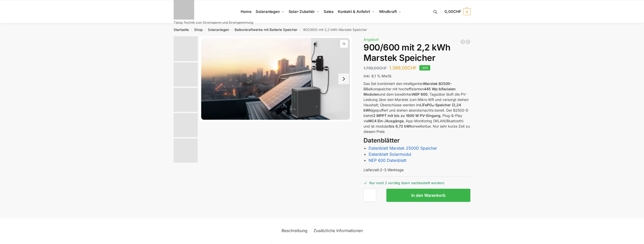 This screenshot has height=244, width=644. Describe the element at coordinates (420, 94) in the screenshot. I see `strong: NEP 600` at that location.